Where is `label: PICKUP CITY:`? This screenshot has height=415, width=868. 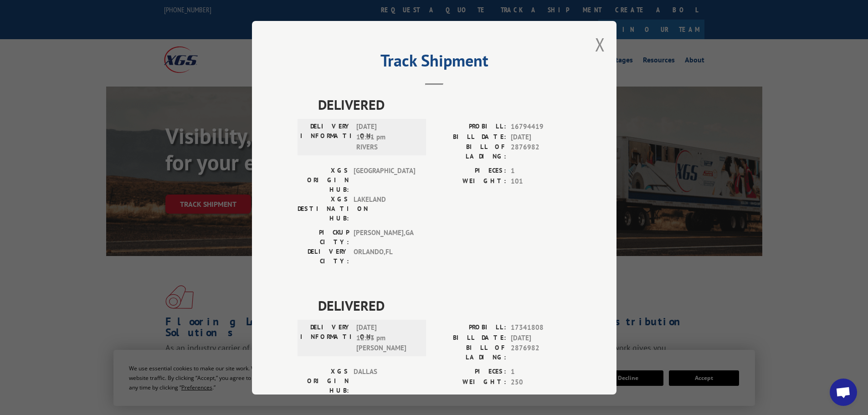
label: PICKUP CITY: is located at coordinates (323, 237).